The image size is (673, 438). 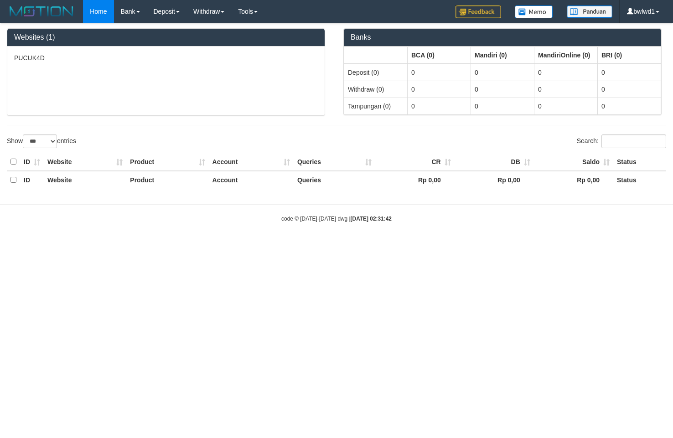 What do you see at coordinates (415, 162) in the screenshot?
I see `th: CR` at bounding box center [415, 162].